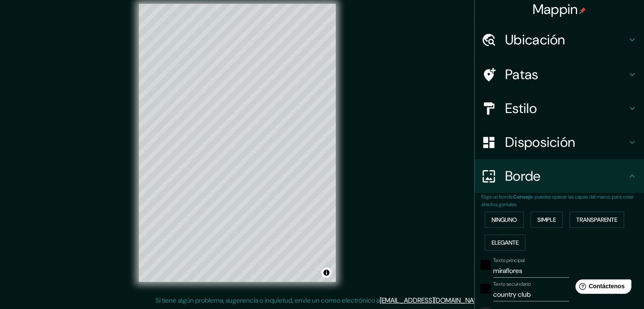  Describe the element at coordinates (37, 10) in the screenshot. I see `font: Contáctenos` at that location.